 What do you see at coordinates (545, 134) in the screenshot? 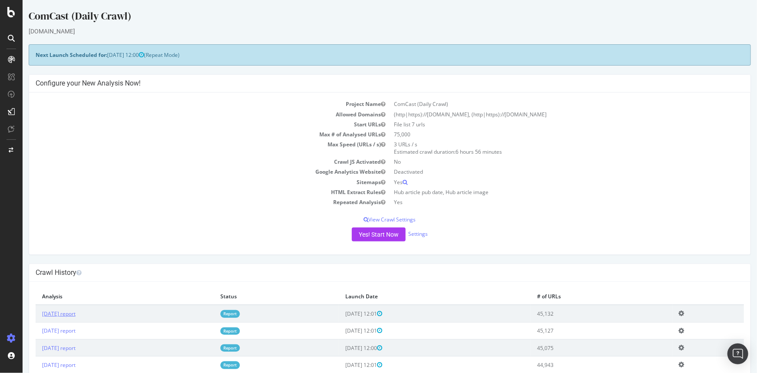
I see `td: 75,000` at bounding box center [545, 134].